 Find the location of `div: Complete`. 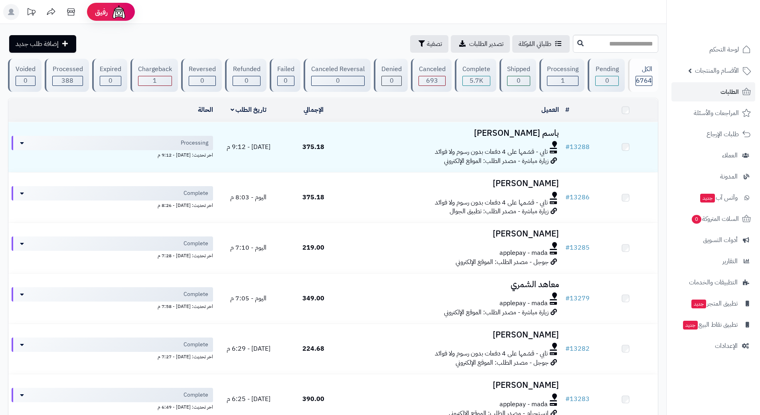

div: Complete is located at coordinates (477, 69).